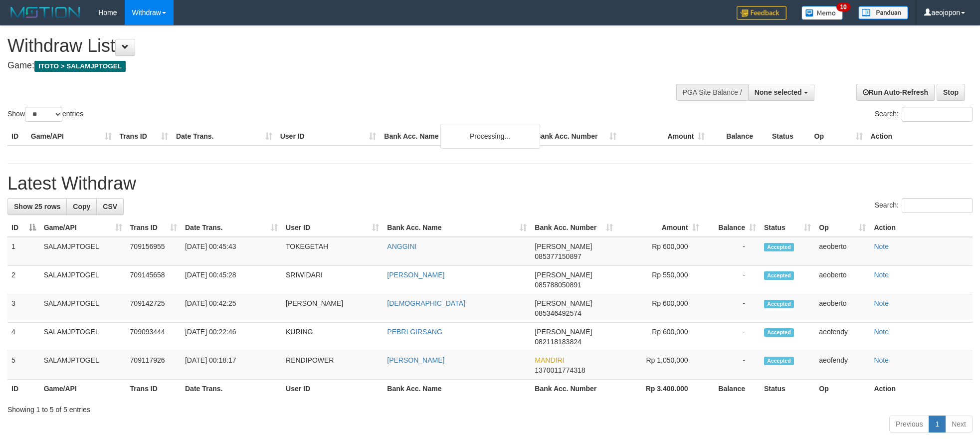 This screenshot has height=440, width=980. What do you see at coordinates (490, 183) in the screenshot?
I see `h1: Latest Withdraw` at bounding box center [490, 183].